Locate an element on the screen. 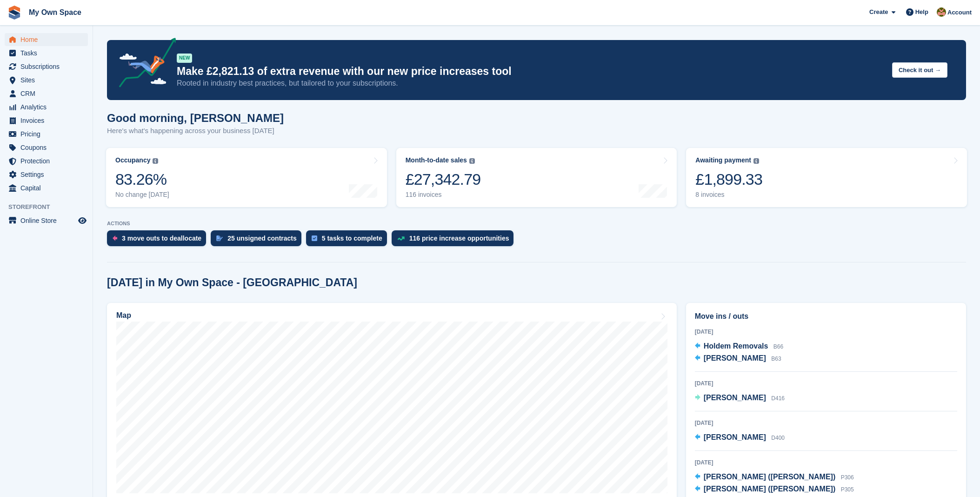  span: Home is located at coordinates (49, 39).